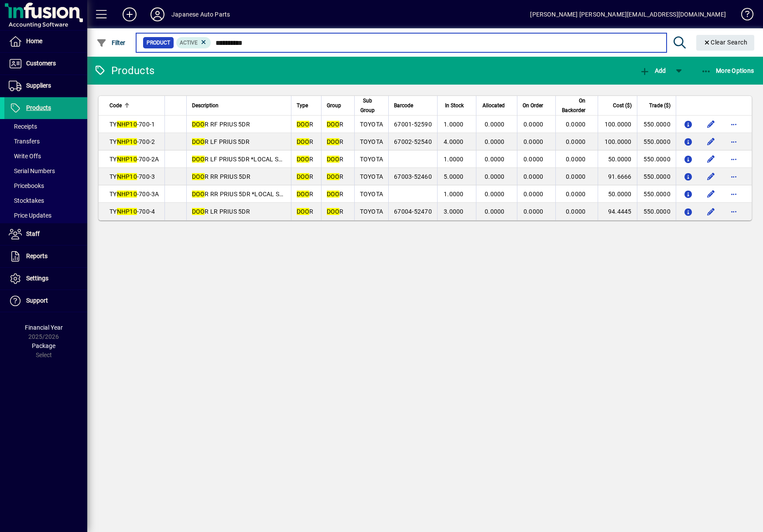 The width and height of the screenshot is (763, 532). Describe the element at coordinates (413, 142) in the screenshot. I see `span: 67002-52540` at that location.